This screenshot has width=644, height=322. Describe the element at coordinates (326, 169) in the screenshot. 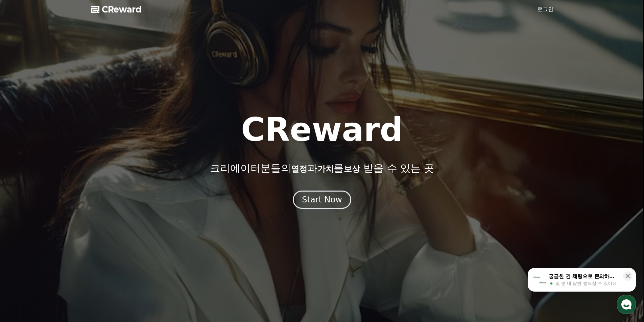

I see `span: 가치` at that location.